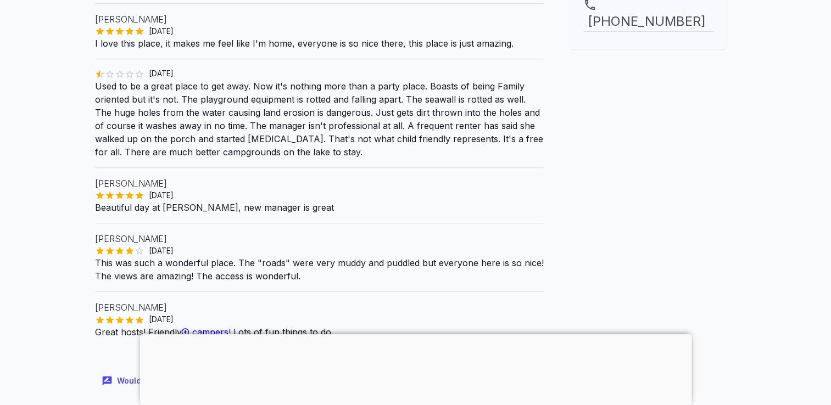  What do you see at coordinates (210, 332) in the screenshot?
I see `span: campers` at bounding box center [210, 332].